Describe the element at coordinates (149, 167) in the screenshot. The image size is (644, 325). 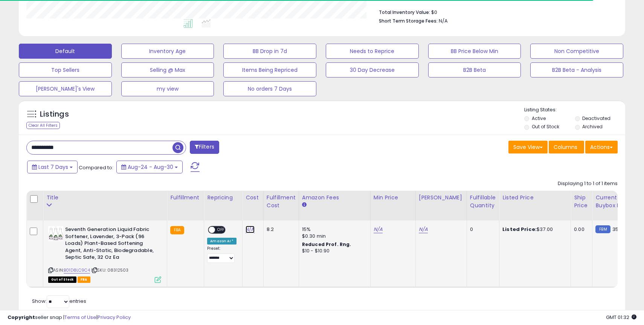
I see `button: Aug-24 - Aug-30` at that location.